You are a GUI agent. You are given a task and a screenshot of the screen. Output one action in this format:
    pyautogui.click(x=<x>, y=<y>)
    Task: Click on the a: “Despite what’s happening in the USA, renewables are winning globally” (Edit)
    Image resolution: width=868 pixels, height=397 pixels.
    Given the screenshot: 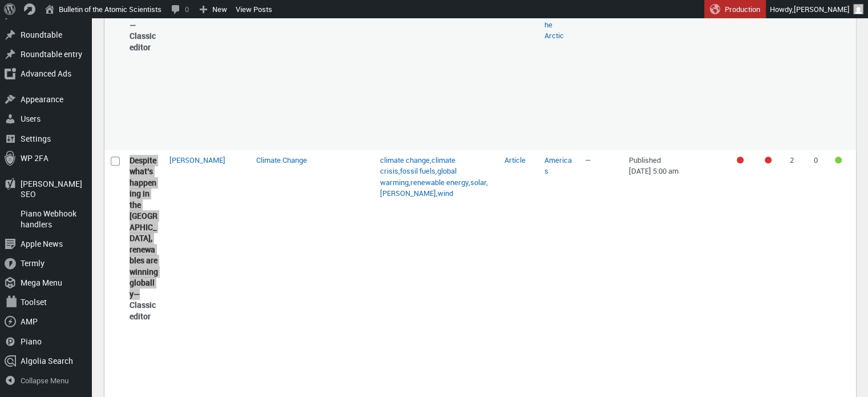 What is the action you would take?
    pyautogui.click(x=144, y=227)
    